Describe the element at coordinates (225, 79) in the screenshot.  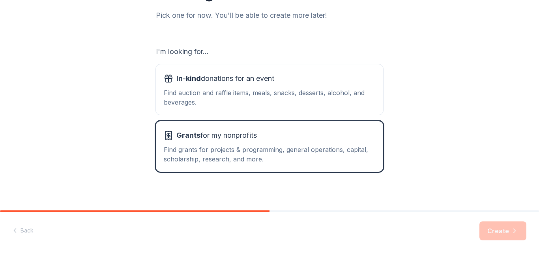
I see `span: donations for an event` at that location.